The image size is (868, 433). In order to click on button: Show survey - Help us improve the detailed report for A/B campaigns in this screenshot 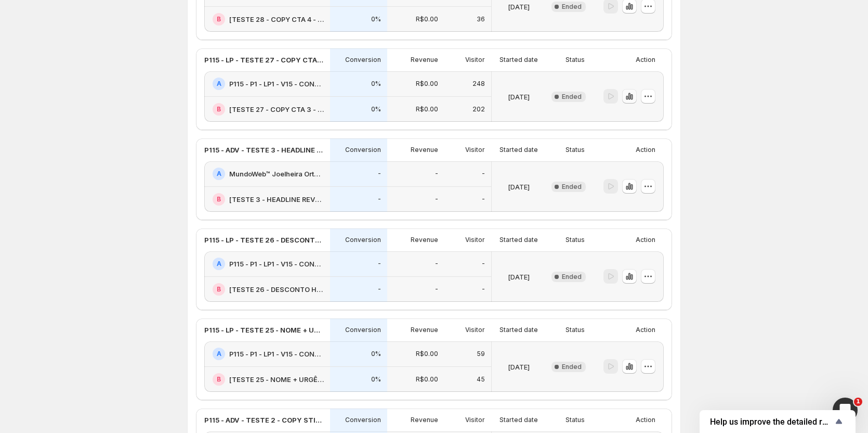, I will do `click(778, 422)`.